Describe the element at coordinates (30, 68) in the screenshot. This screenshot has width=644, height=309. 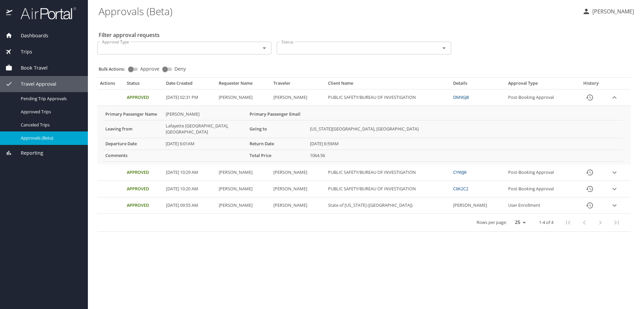
I see `span: Book Travel` at that location.